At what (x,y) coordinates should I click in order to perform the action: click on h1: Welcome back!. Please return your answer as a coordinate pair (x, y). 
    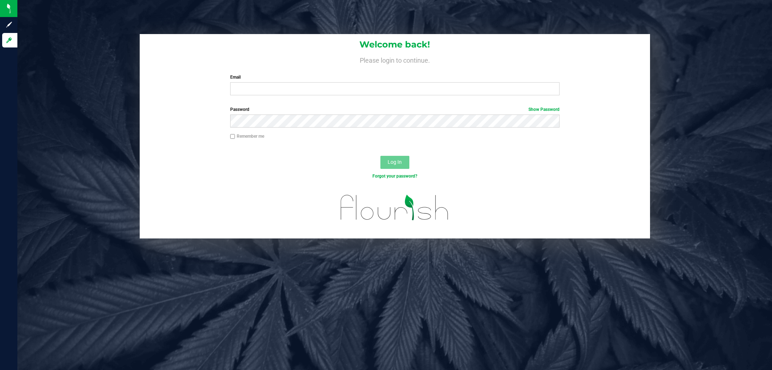
    Looking at the image, I should click on (395, 45).